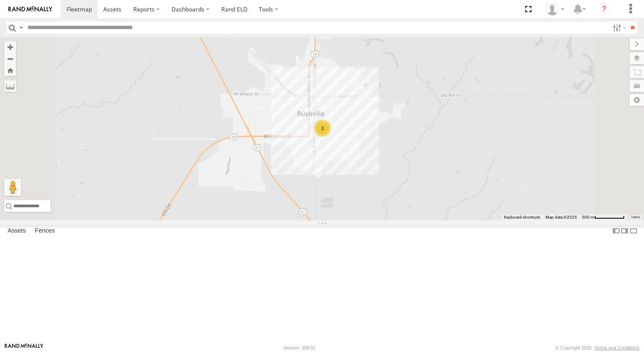  What do you see at coordinates (635, 217) in the screenshot?
I see `a: Terms (opens in new tab)` at bounding box center [635, 217].